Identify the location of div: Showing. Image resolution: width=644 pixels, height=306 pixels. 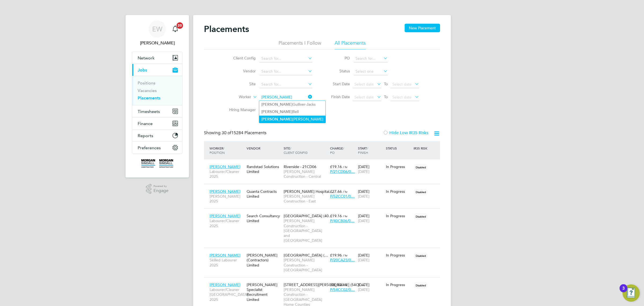
(236, 133).